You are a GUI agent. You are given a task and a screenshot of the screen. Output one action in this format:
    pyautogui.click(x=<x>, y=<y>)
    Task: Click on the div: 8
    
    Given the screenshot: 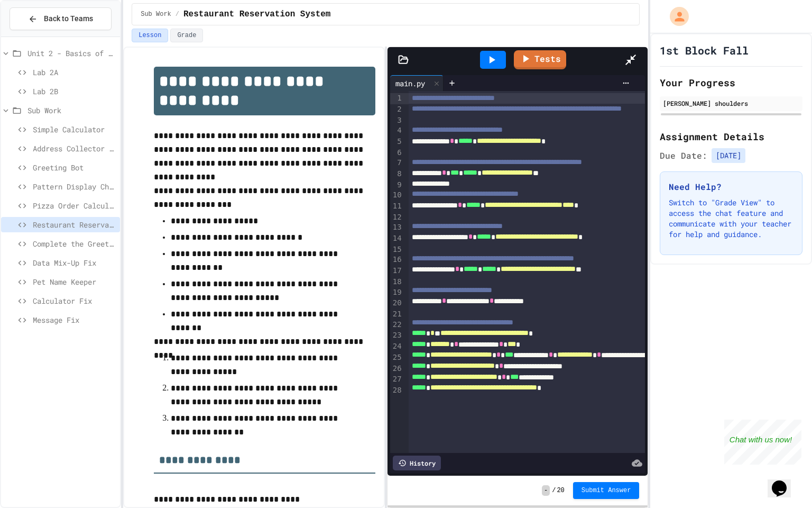 What is the action you would take?
    pyautogui.click(x=397, y=174)
    